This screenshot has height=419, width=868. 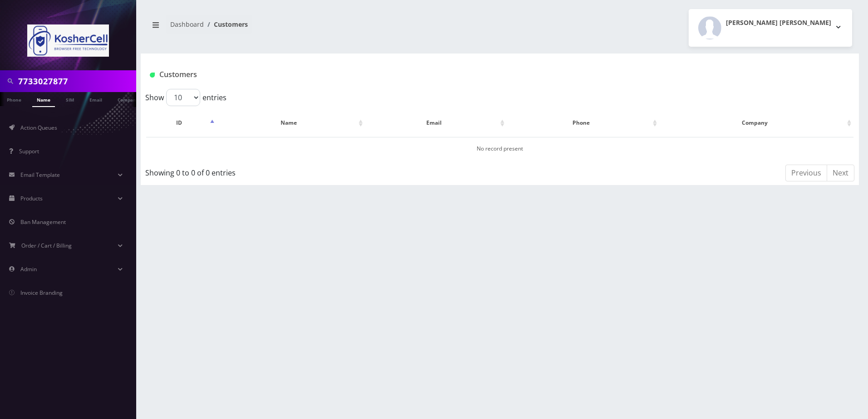 I want to click on div: Showing 0 to 0 of 0 entries, so click(x=290, y=171).